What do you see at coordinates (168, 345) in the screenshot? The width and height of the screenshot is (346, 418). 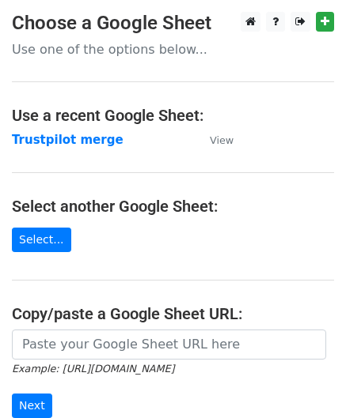 I see `input: Paste your Google Sheet URL here` at bounding box center [168, 345].